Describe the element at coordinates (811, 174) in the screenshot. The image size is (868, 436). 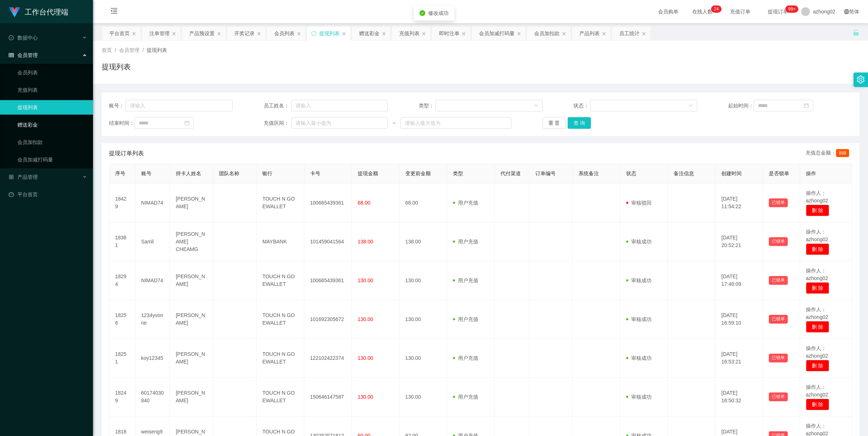
I see `span: 操作` at that location.